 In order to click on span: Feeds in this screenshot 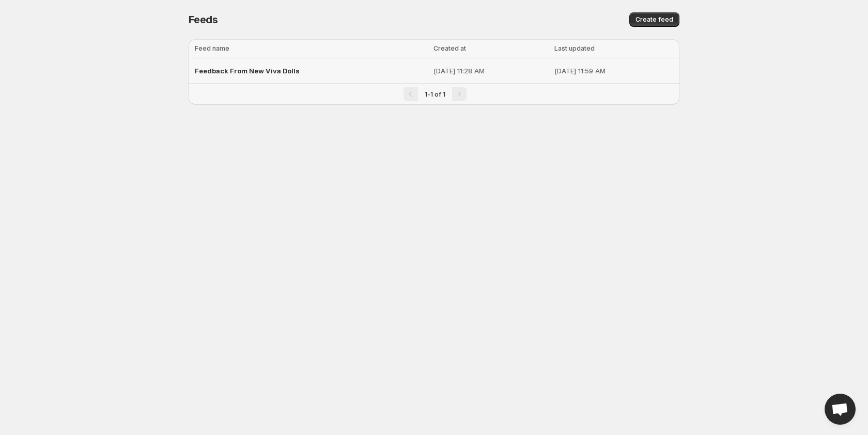, I will do `click(203, 20)`.